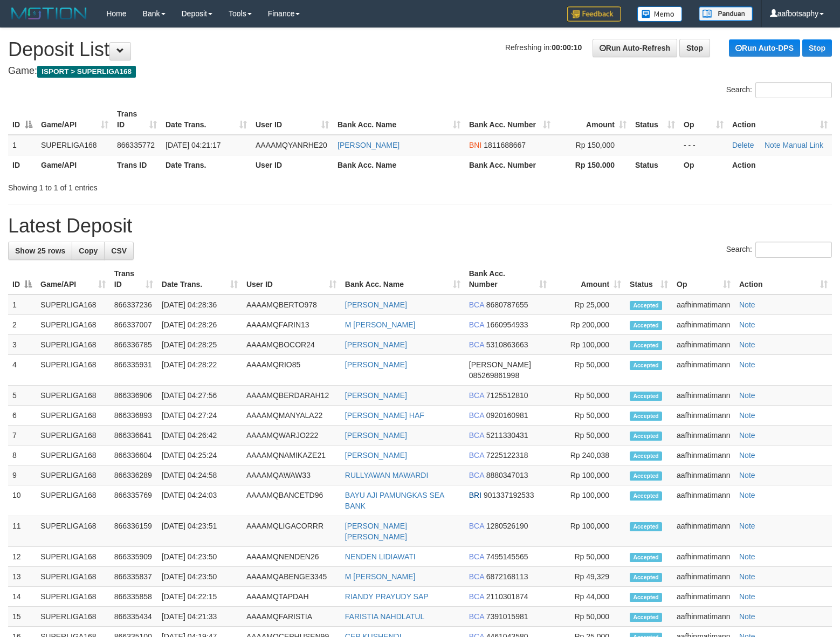  What do you see at coordinates (508, 305) in the screenshot?
I see `span: Copy 8680787655 to clipboard` at bounding box center [508, 305].